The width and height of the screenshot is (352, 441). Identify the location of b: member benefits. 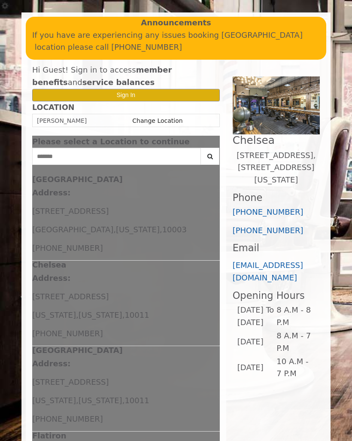
(102, 76).